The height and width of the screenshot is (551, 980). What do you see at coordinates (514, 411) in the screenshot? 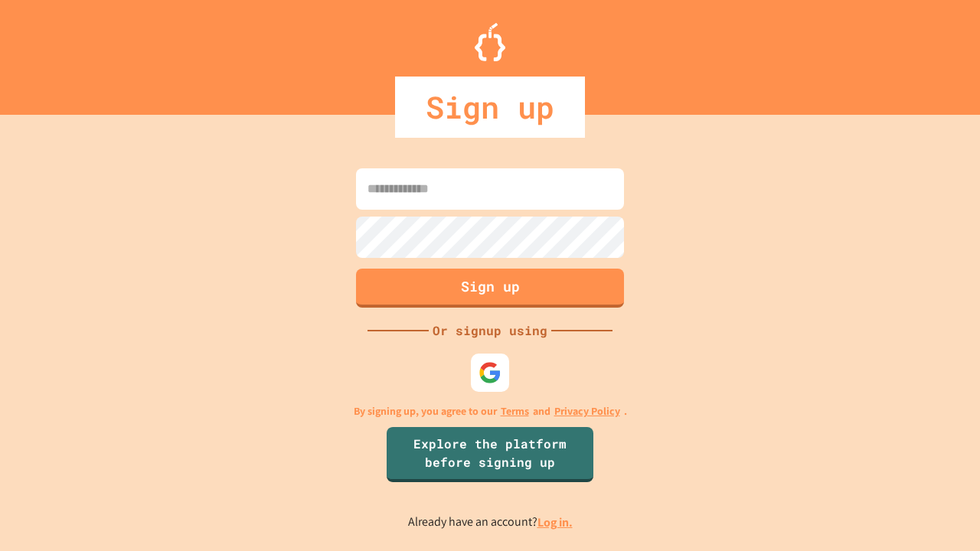
I see `a: Terms` at bounding box center [514, 411].